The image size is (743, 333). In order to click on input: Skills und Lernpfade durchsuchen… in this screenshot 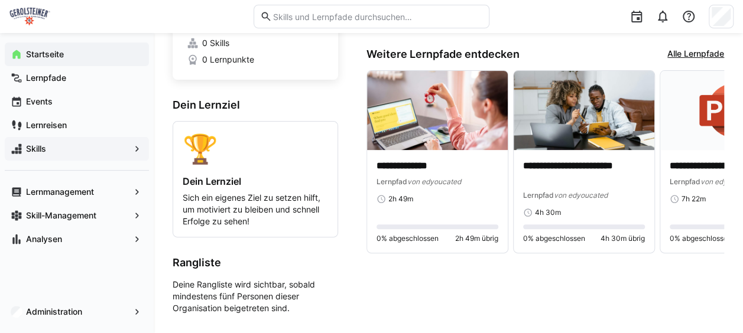, I will do `click(377, 17)`.